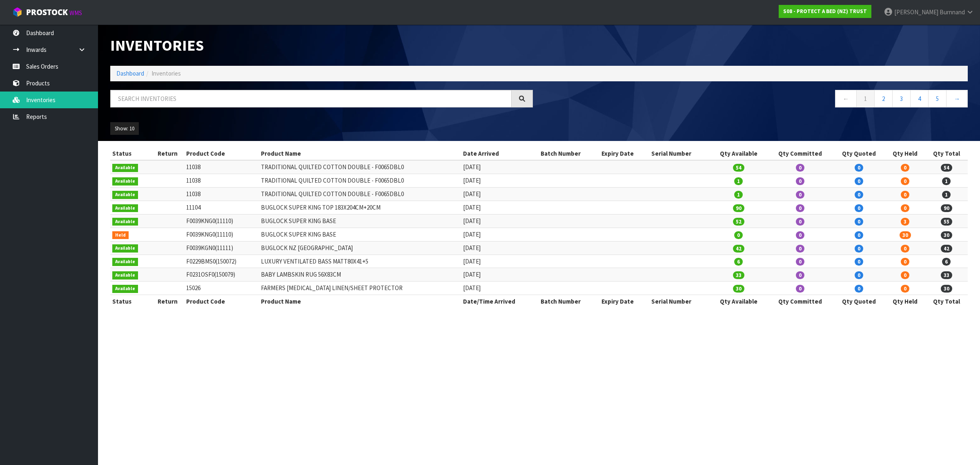  What do you see at coordinates (226, 261) in the screenshot?
I see `span: (150072)` at bounding box center [226, 261].